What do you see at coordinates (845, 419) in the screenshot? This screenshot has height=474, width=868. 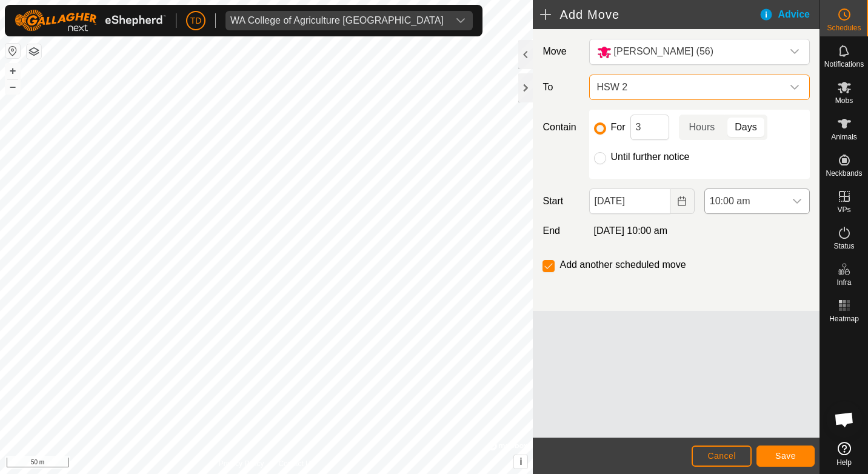 I see `a: Open chat` at bounding box center [845, 419].